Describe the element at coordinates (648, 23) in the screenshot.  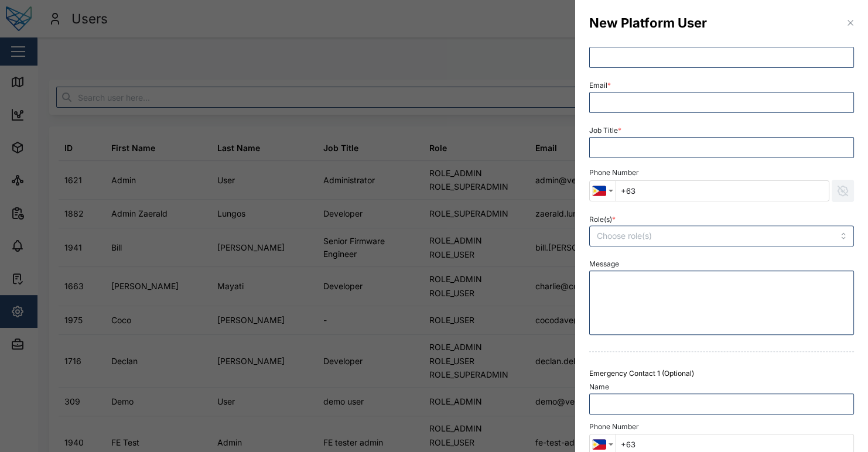
I see `h3: New Platform User` at that location.